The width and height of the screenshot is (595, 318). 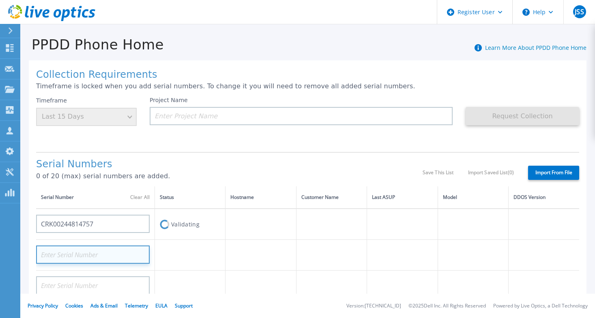 I want to click on th: Model, so click(x=473, y=197).